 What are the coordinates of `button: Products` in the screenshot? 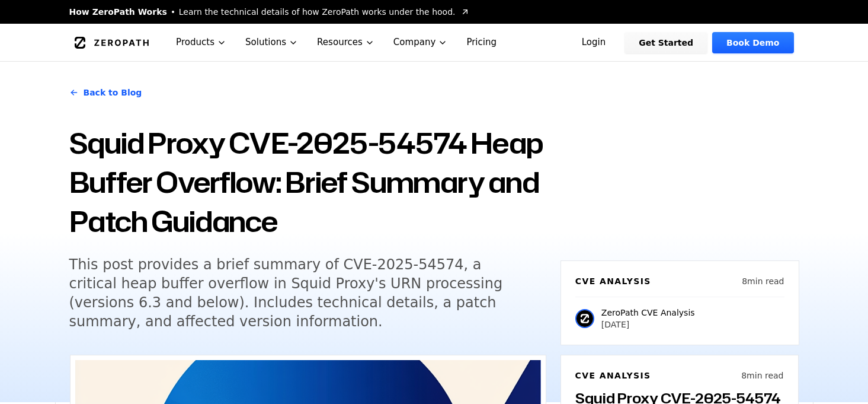 It's located at (201, 42).